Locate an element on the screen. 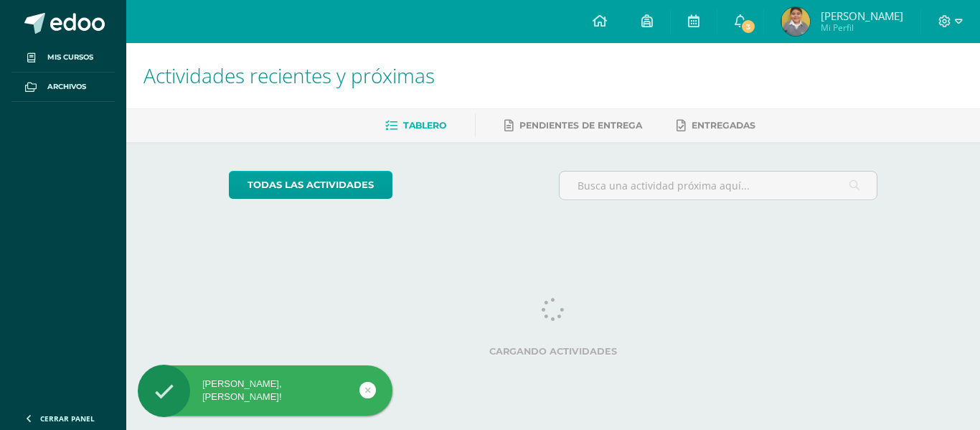 This screenshot has height=430, width=980. span: 3 is located at coordinates (748, 27).